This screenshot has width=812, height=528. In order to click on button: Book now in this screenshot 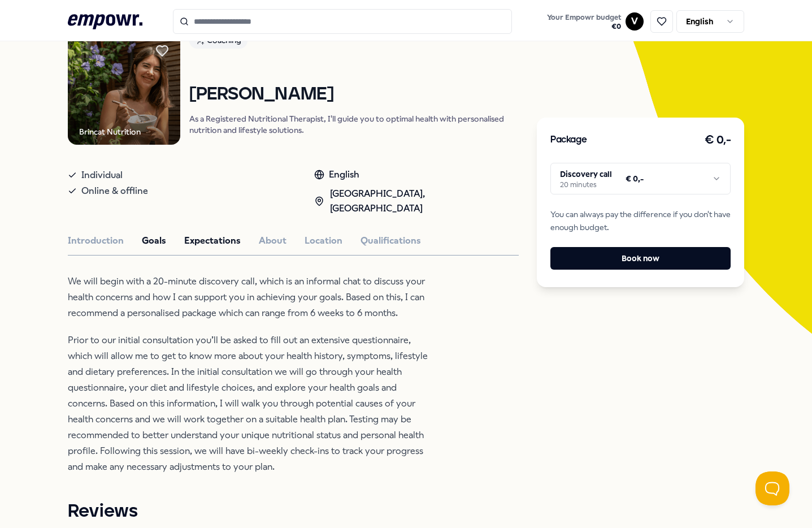, I will do `click(640, 259)`.